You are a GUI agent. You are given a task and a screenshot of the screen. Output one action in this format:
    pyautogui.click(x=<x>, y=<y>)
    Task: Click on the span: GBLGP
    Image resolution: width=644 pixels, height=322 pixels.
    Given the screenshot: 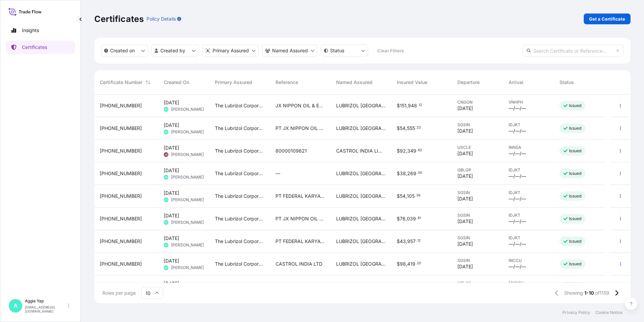 What is the action you would take?
    pyautogui.click(x=478, y=170)
    